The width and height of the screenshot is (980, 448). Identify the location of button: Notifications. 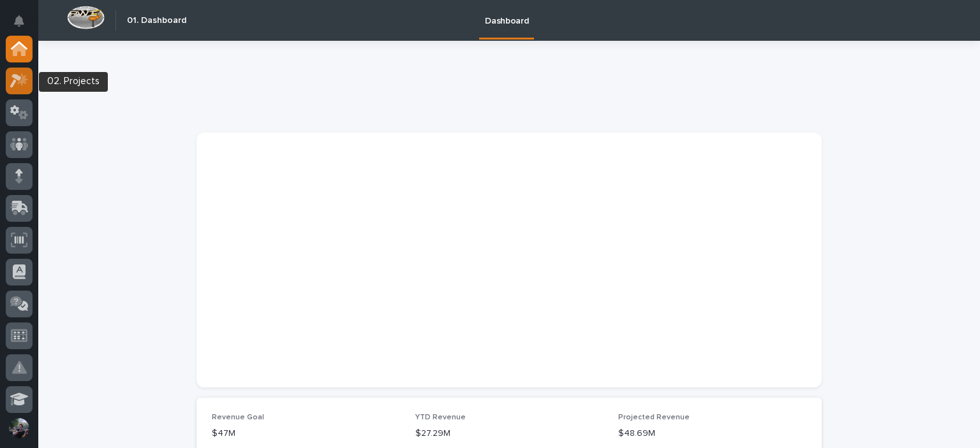
(20, 21).